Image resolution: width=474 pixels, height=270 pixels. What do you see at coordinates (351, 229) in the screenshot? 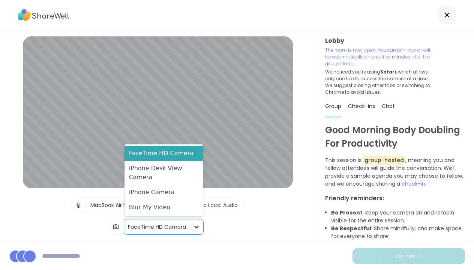
I see `b: Be Respectful` at bounding box center [351, 229].